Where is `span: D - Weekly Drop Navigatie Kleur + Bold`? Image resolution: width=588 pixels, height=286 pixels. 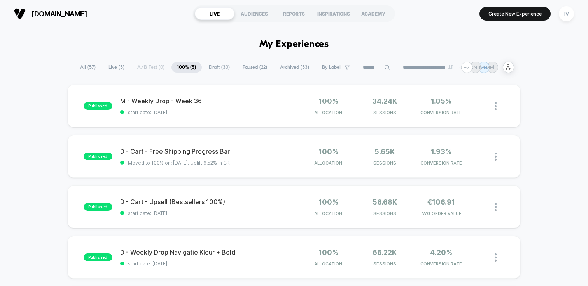
span: D - Weekly Drop Navigatie Kleur + Bold is located at coordinates (207, 253).